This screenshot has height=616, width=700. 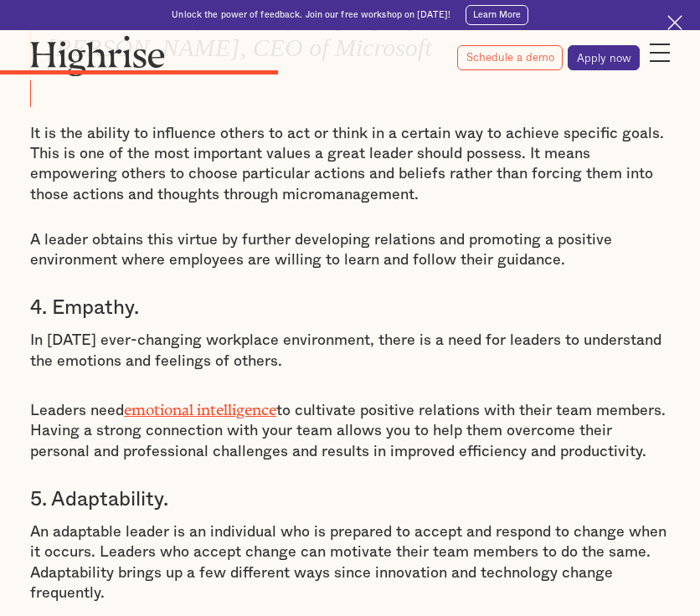 I want to click on a: Learn More, so click(x=497, y=15).